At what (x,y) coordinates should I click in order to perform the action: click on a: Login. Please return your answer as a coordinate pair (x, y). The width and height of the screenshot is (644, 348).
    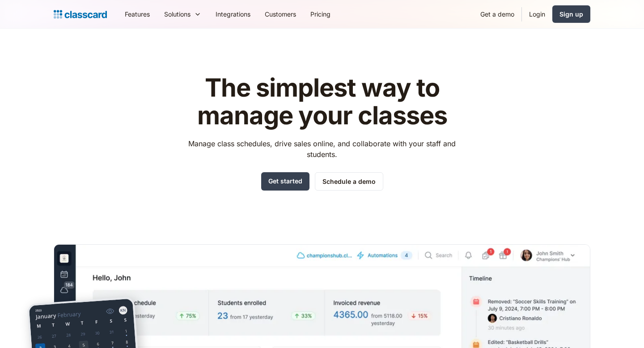
    Looking at the image, I should click on (537, 14).